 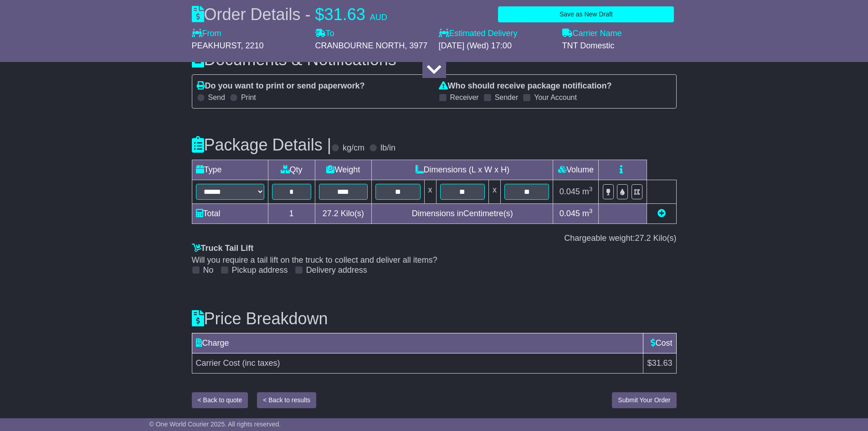 I want to click on label: Receiver, so click(x=464, y=98).